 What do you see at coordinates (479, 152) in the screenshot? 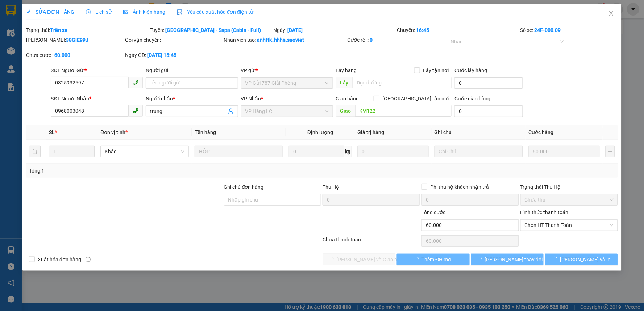
I see `input: Ghi Chú` at bounding box center [479, 152].